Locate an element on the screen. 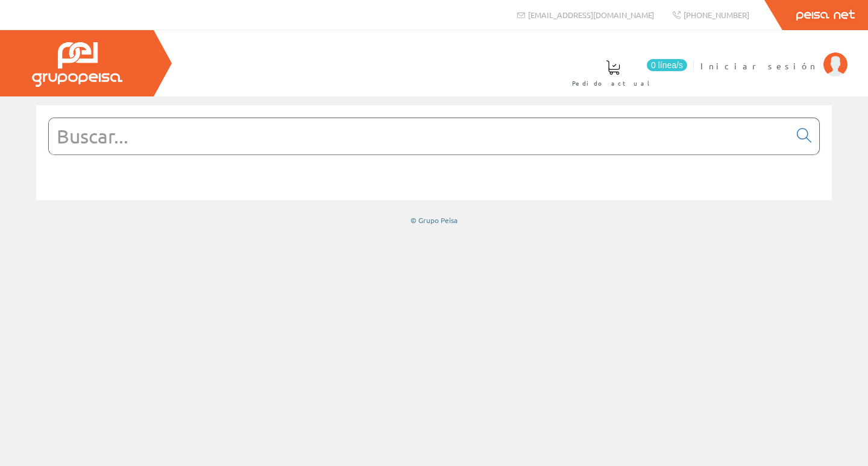 Image resolution: width=868 pixels, height=466 pixels. img: Grupo Peisa is located at coordinates (77, 64).